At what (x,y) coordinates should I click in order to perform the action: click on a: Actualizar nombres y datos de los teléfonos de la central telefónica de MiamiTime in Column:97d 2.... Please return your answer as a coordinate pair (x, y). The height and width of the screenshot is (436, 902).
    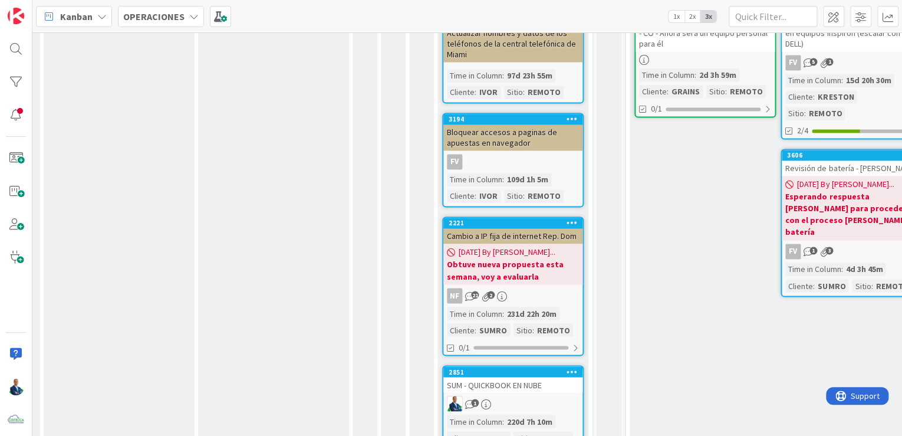
    Looking at the image, I should click on (513, 58).